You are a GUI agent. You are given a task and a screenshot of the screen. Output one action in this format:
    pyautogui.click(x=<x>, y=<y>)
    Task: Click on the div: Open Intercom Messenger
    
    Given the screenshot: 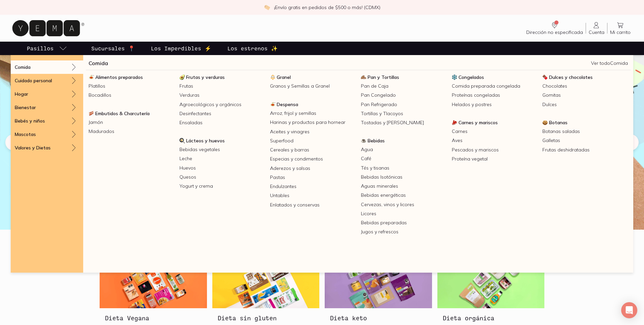 What is the action you would take?
    pyautogui.click(x=629, y=310)
    